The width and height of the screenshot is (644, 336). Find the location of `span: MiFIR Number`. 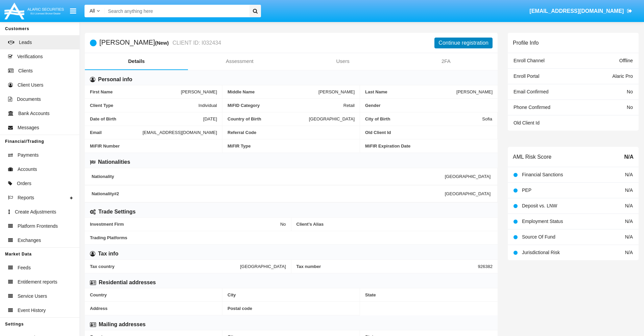

span: MiFIR Number is located at coordinates (154, 146).